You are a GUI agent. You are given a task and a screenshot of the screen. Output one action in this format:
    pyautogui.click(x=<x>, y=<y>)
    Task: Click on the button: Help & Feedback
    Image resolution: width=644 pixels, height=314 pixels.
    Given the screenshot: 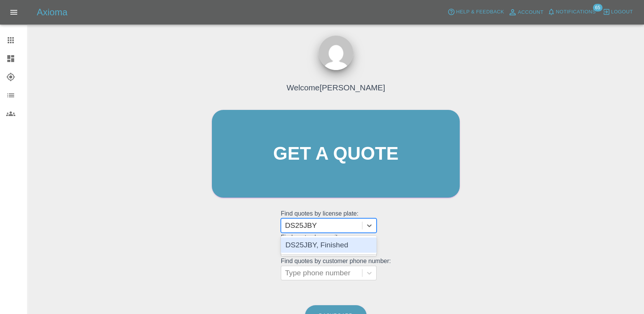 What is the action you would take?
    pyautogui.click(x=475, y=12)
    